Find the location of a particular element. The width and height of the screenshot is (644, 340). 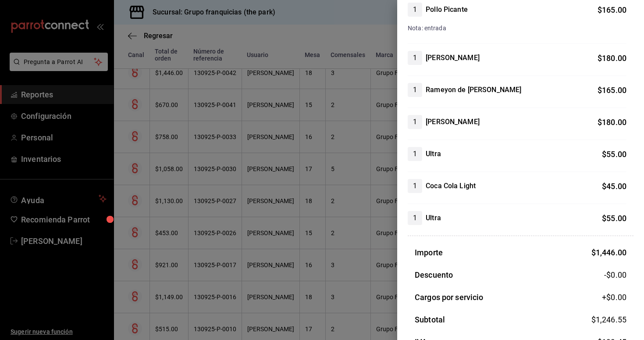

h3: Subtotal is located at coordinates (429, 320).